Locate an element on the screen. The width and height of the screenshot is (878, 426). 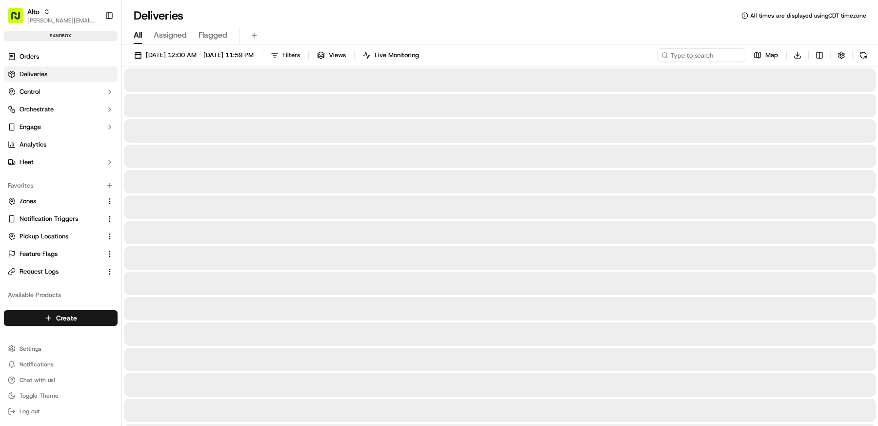
button: Notifications is located at coordinates (61, 364).